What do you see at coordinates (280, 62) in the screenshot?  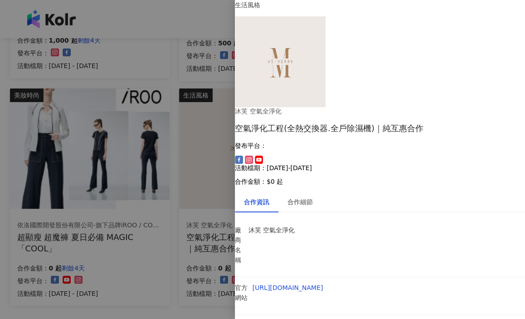 I see `img: 空氣淨化工程` at bounding box center [280, 62].